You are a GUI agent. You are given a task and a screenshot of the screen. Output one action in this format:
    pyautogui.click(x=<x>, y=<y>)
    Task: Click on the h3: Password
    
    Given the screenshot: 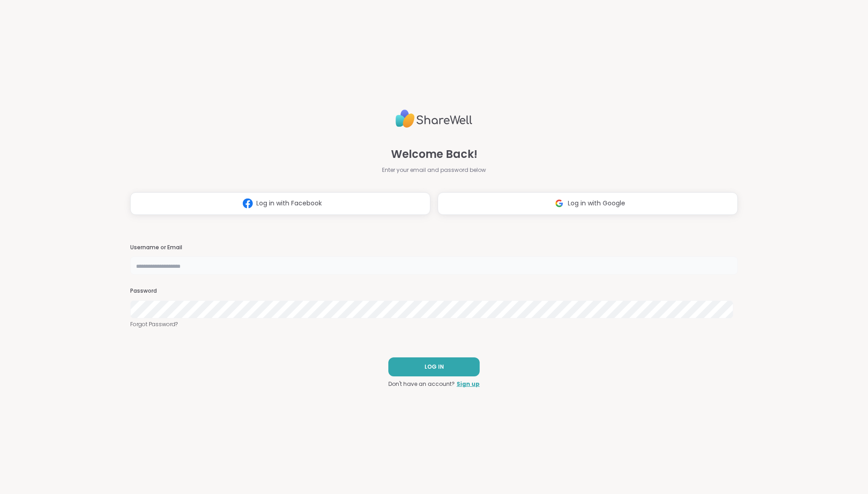 What is the action you would take?
    pyautogui.click(x=434, y=291)
    